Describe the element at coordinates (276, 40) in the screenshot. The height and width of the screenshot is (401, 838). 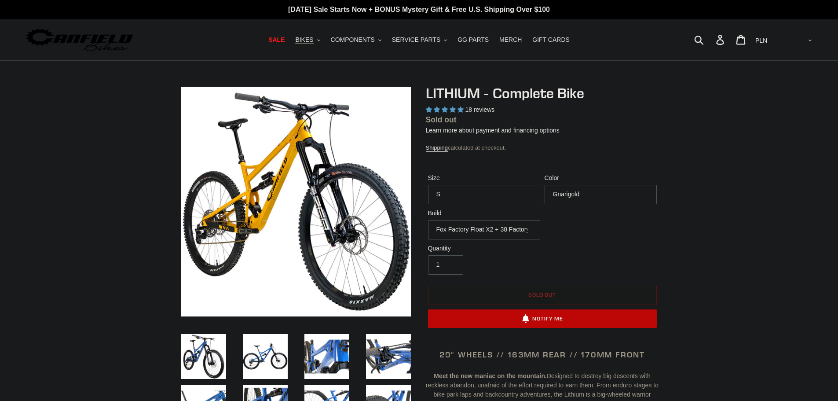
I see `a: SALE` at that location.